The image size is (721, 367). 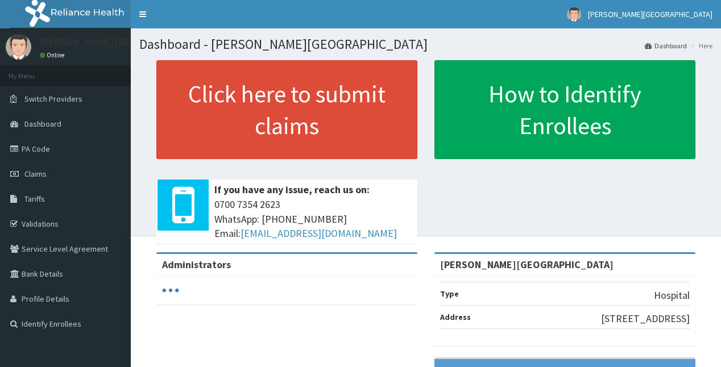 What do you see at coordinates (53, 55) in the screenshot?
I see `a: Online` at bounding box center [53, 55].